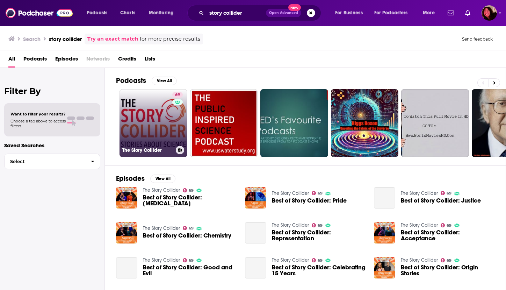 This screenshot has height=290, width=506. I want to click on img: Best of Story Collider: Origin Stories, so click(384, 267).